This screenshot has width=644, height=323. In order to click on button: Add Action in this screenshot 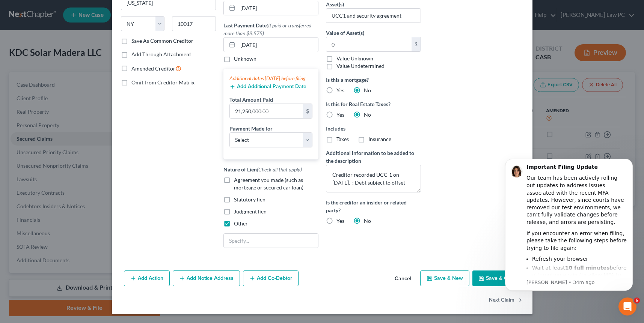, I will do `click(147, 278)`.